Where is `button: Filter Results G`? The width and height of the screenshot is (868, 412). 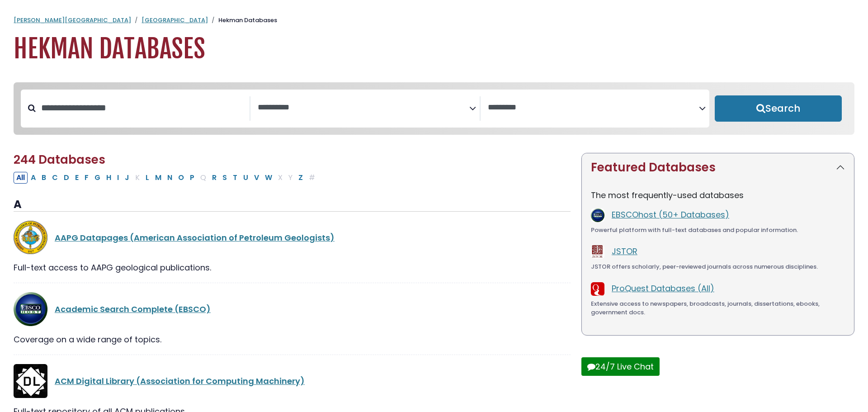 button: Filter Results G is located at coordinates (97, 177).